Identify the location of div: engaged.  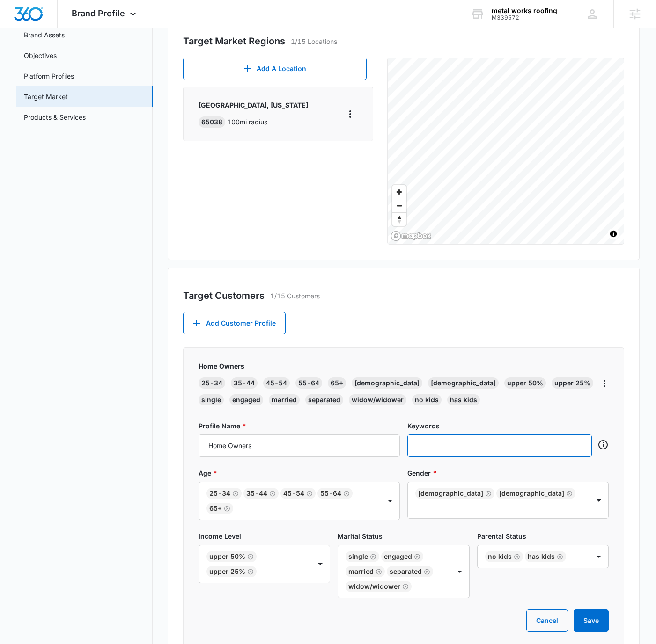
(246, 400).